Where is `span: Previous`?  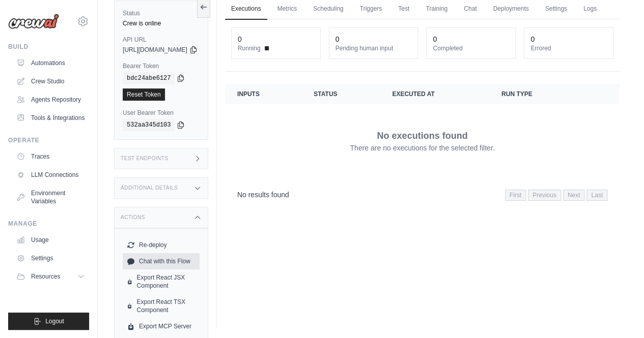
span: Previous is located at coordinates (544, 195).